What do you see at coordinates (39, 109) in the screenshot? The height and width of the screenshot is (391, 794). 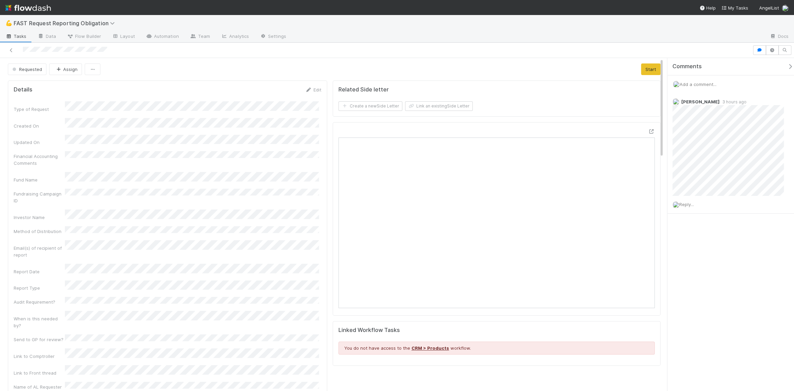 I see `div: Type of Request` at bounding box center [39, 109].